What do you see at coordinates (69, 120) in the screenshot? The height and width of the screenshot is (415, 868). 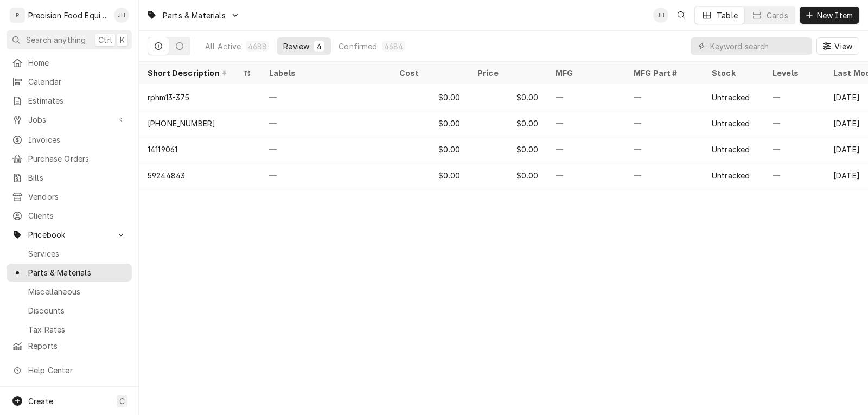 I see `span: Jobs` at bounding box center [69, 120].